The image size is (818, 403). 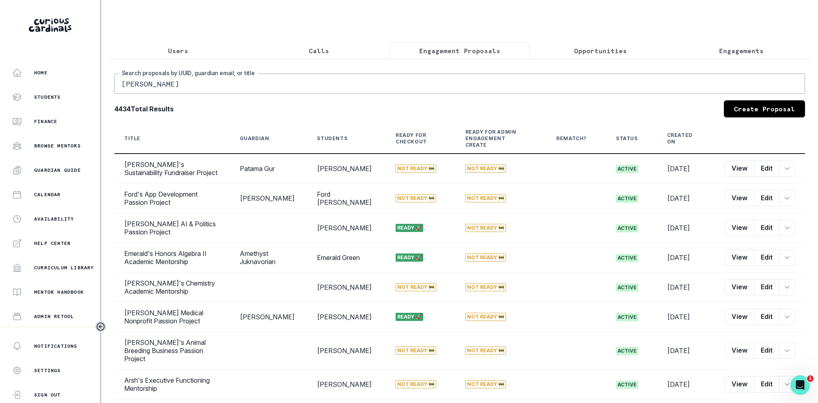 I want to click on p: Curriculum Library, so click(x=64, y=267).